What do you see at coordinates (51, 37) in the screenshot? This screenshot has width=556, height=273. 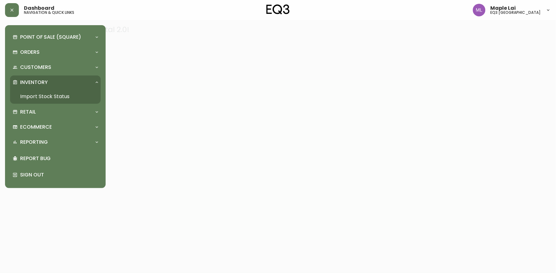 I see `p: Point of Sale (Square)` at bounding box center [51, 37].